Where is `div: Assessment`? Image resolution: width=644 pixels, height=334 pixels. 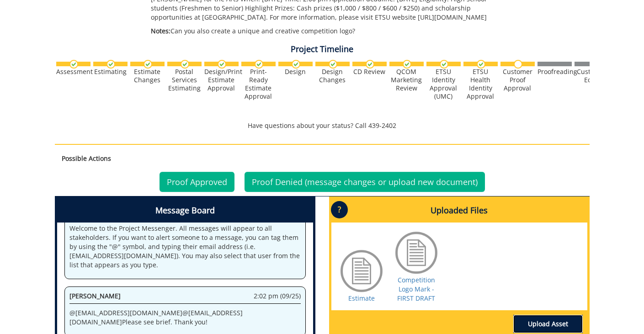
div: Assessment is located at coordinates (73, 72).